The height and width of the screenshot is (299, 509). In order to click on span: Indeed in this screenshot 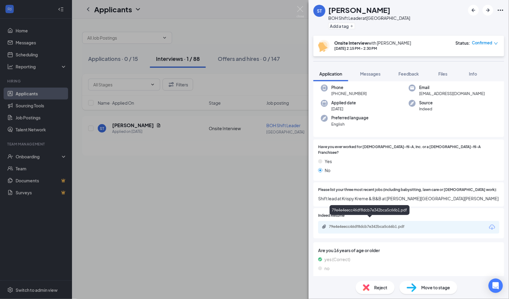, I will do `click(426, 109)`.